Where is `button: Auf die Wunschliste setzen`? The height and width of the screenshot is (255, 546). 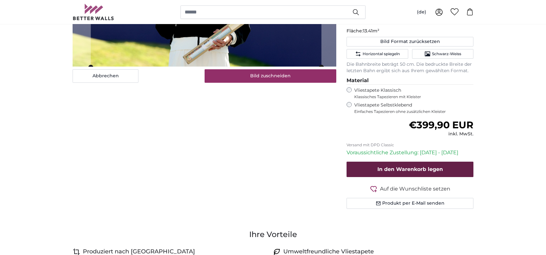
button: Auf die Wunschliste setzen is located at coordinates (410, 189).